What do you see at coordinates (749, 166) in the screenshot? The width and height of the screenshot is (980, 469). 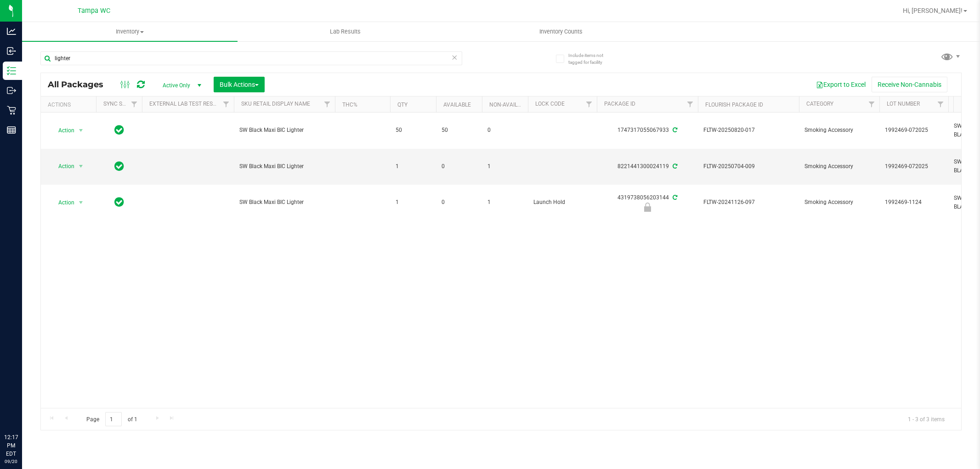 I see `span: FLTW-20250704-009` at bounding box center [749, 166].